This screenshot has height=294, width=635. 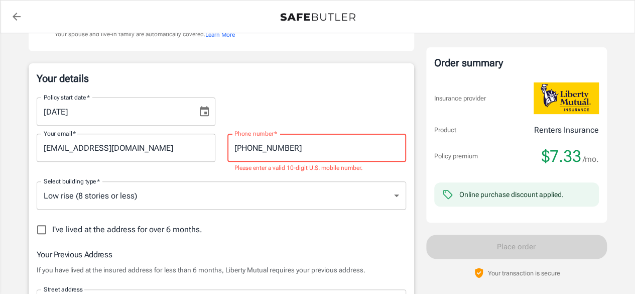 What do you see at coordinates (317, 148) in the screenshot?
I see `input: Enter number` at bounding box center [317, 148].